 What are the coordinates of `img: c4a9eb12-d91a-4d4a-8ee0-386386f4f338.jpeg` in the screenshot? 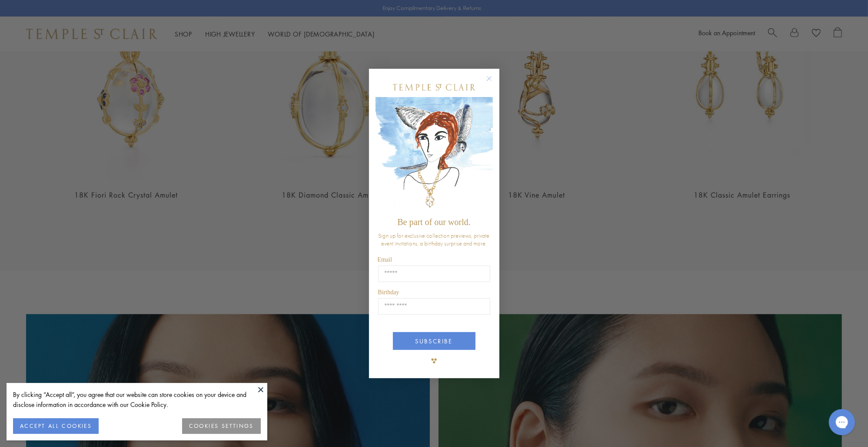 It's located at (434, 155).